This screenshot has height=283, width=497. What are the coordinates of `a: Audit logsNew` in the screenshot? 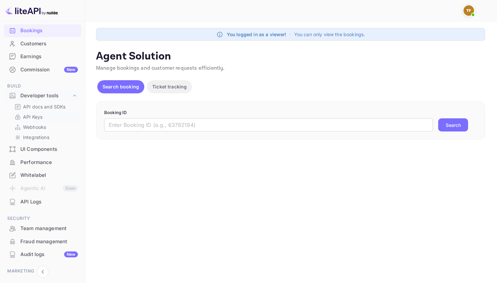 It's located at (42, 254).